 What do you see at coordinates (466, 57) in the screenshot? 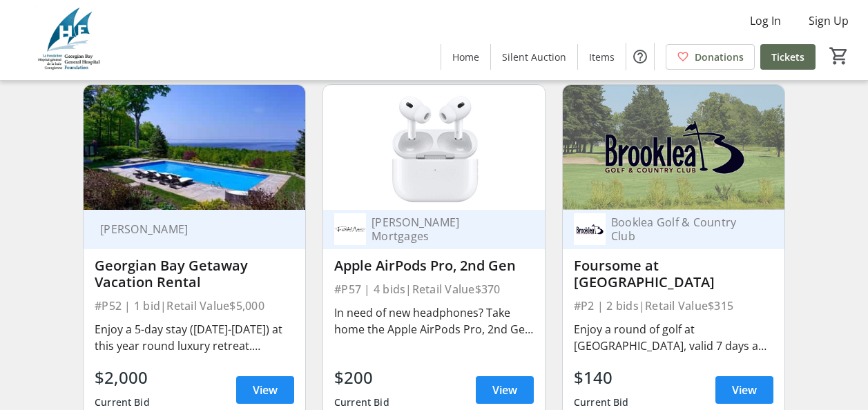
I see `span: Home` at bounding box center [466, 57].